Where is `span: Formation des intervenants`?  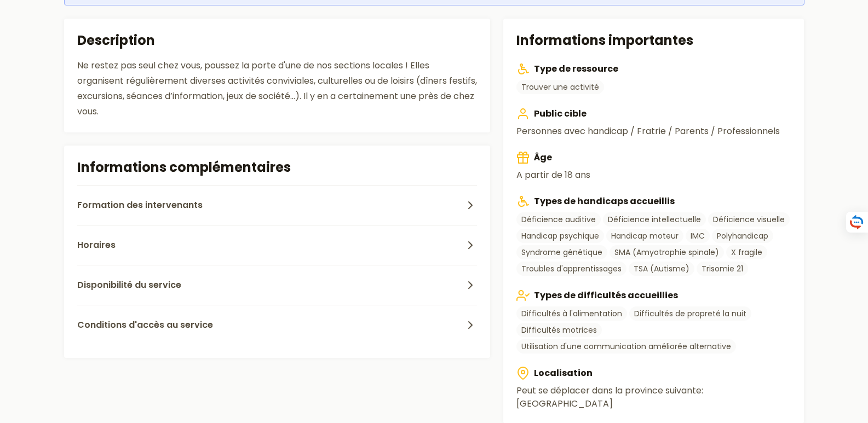 span: Formation des intervenants is located at coordinates (140, 205).